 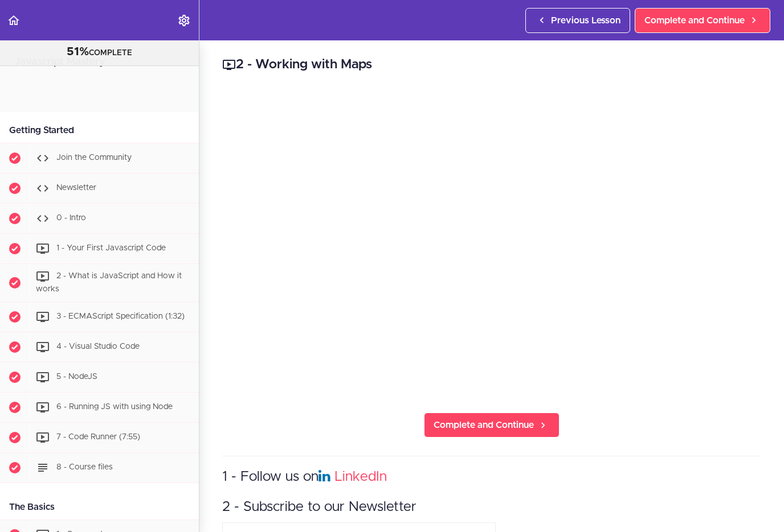 I want to click on a: Previous Lesson, so click(x=577, y=20).